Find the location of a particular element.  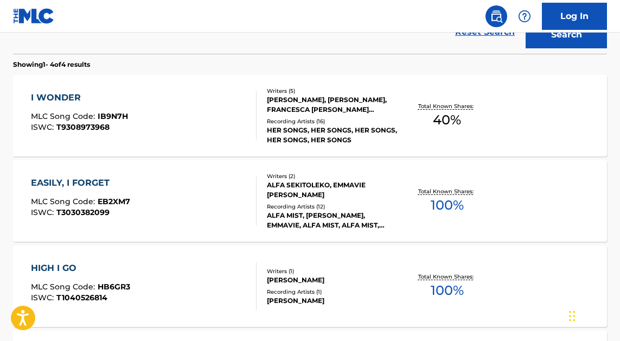

div: Writers ( 1 ) is located at coordinates (332, 271).